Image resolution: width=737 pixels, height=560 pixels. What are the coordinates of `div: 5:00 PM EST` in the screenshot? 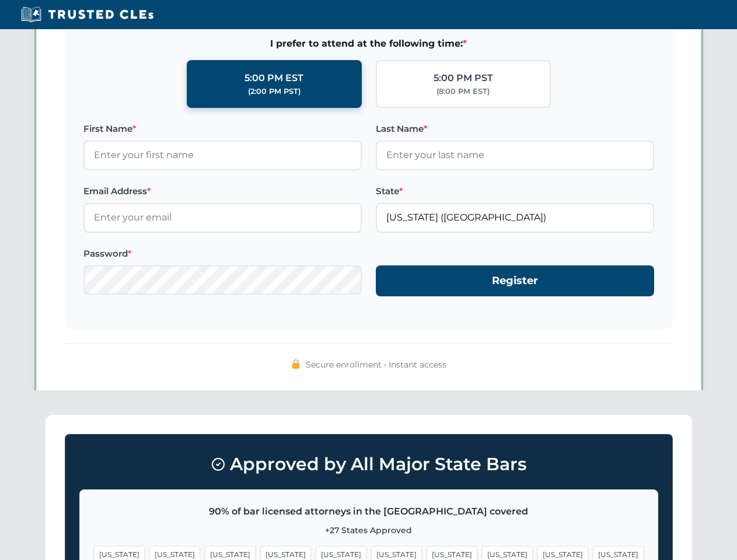 It's located at (274, 78).